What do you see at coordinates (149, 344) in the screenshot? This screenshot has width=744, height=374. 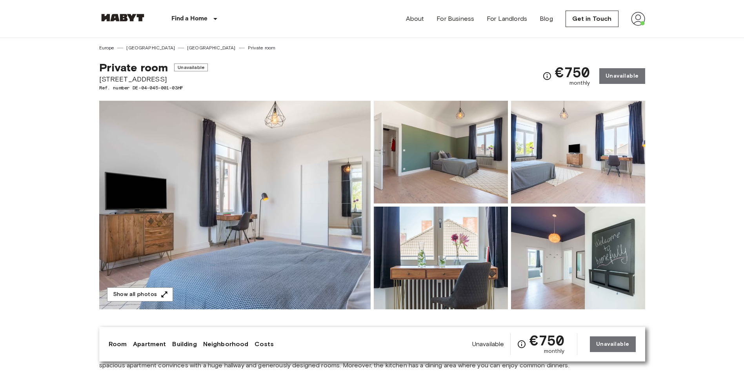 I see `a: Apartment` at bounding box center [149, 344].